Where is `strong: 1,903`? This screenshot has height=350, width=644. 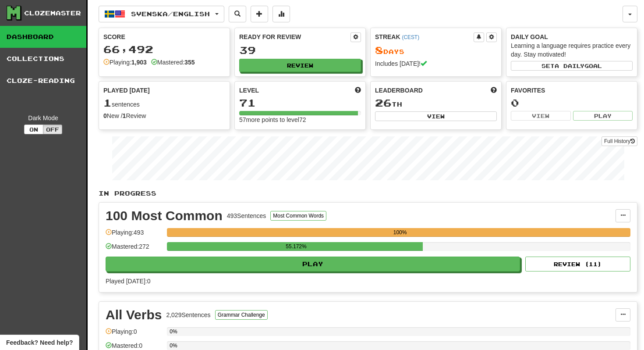 strong: 1,903 is located at coordinates (139, 63).